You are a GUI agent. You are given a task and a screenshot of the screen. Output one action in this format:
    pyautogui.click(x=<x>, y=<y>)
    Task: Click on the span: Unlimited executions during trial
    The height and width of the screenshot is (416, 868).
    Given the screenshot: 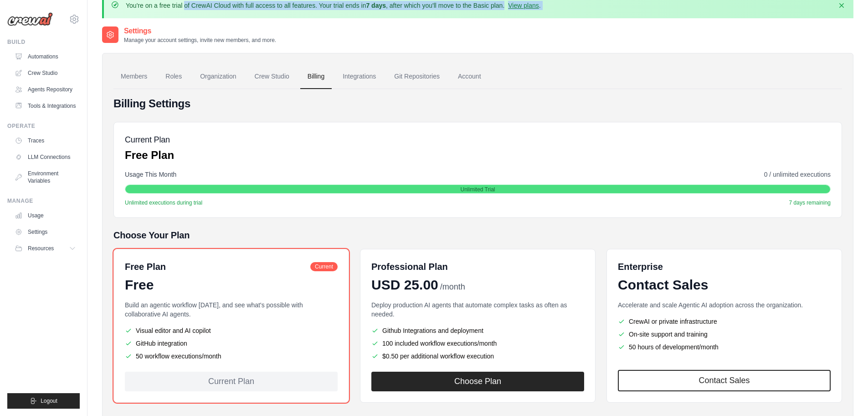 What is the action you would take?
    pyautogui.click(x=163, y=203)
    